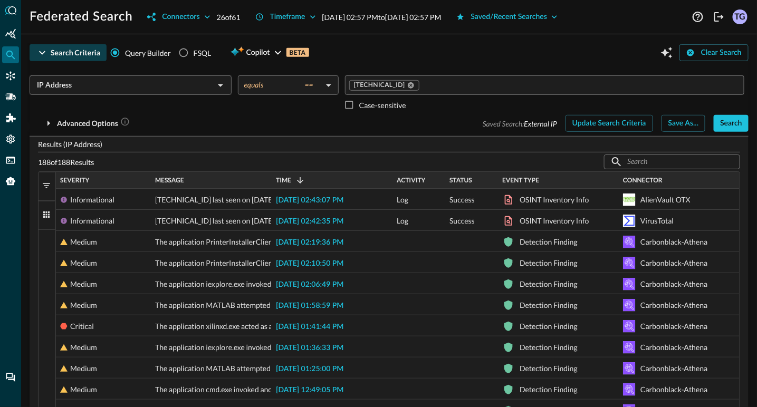 This screenshot has width=757, height=407. What do you see at coordinates (666, 200) in the screenshot?
I see `div: AlienVault OTX` at bounding box center [666, 200].